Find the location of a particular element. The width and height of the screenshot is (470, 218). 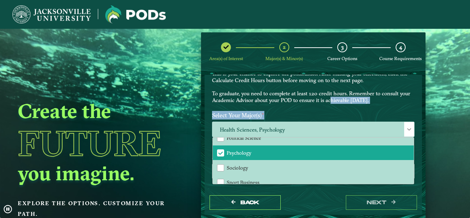

span: Back is located at coordinates (250, 202).